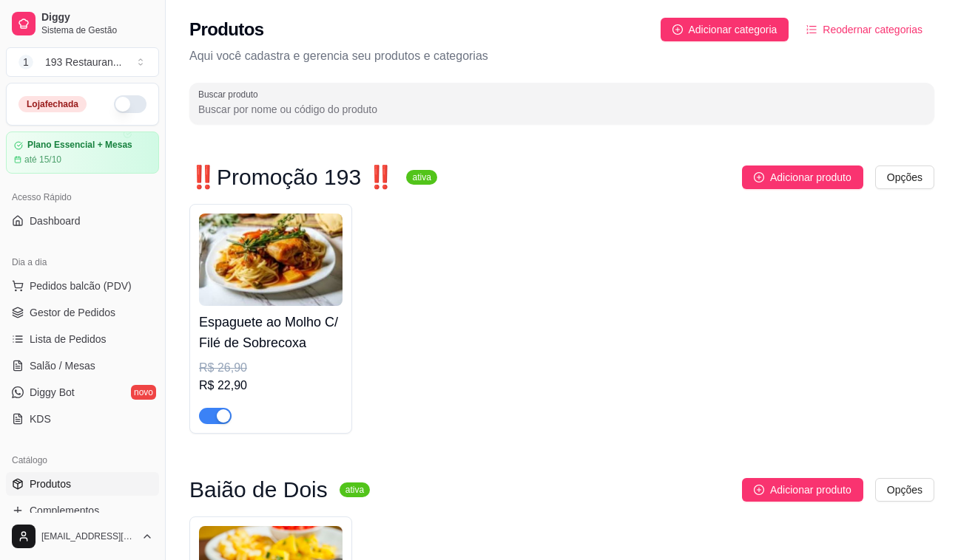  I want to click on a: Salão / Mesas, so click(82, 366).